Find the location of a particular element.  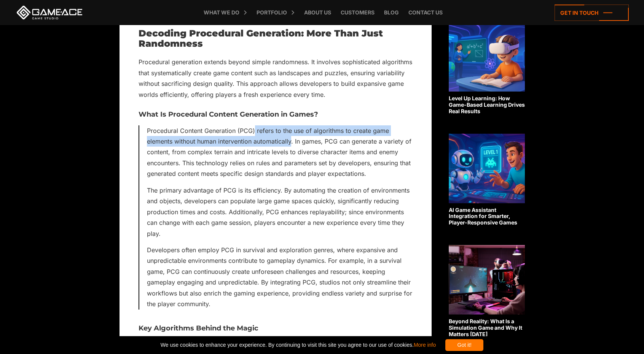

h3: What Is Procedural Content Generation in Games? is located at coordinates (276, 115).